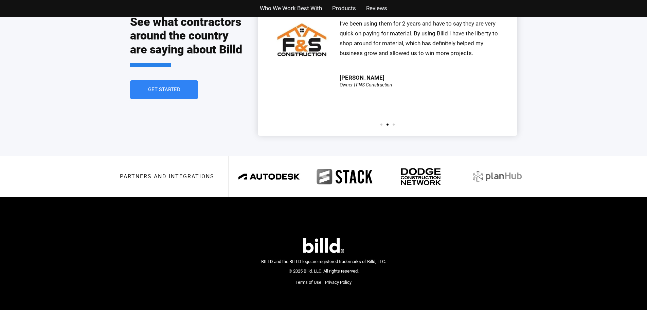 The image size is (647, 310). Describe the element at coordinates (394, 124) in the screenshot. I see `span: Go to slide 3` at that location.